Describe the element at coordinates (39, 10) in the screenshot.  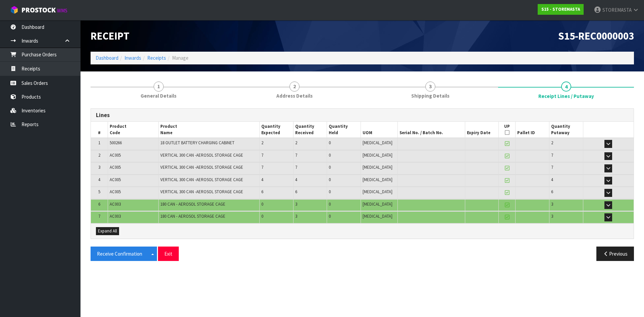
I see `span: ProStock` at that location.